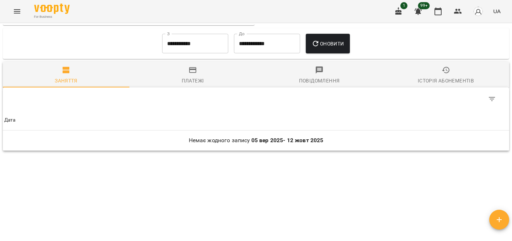 The width and height of the screenshot is (512, 241). Describe the element at coordinates (256, 99) in the screenshot. I see `div: Table Toolbar` at that location.